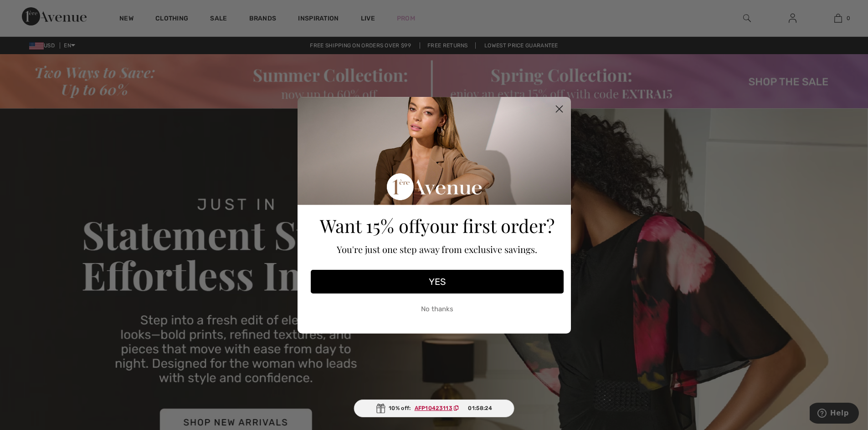  Describe the element at coordinates (479, 408) in the screenshot. I see `span: 01:58:24` at that location.